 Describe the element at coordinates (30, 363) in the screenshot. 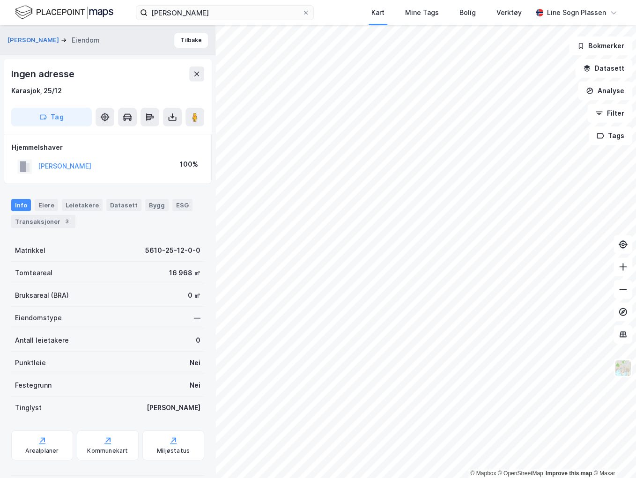

I see `div: Punktleie` at that location.